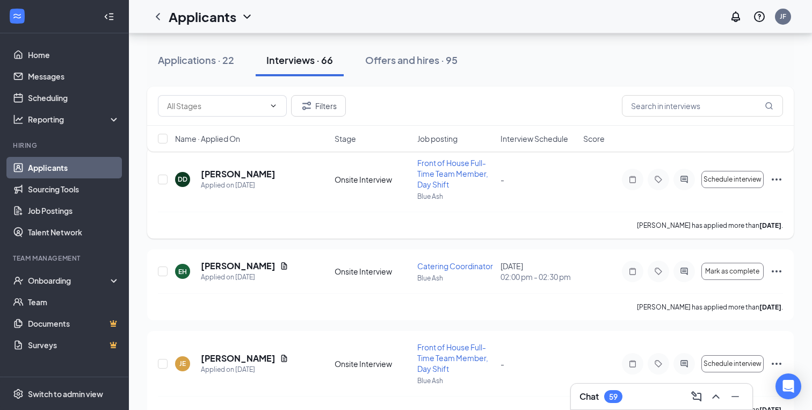 This screenshot has width=812, height=410. What do you see at coordinates (74, 98) in the screenshot?
I see `a: Scheduling` at bounding box center [74, 98].